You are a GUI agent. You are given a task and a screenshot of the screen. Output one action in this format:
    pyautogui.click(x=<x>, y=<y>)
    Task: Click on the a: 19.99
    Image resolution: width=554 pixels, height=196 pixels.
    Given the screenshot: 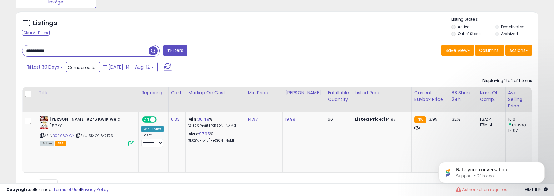 What is the action you would take?
    pyautogui.click(x=290, y=119)
    